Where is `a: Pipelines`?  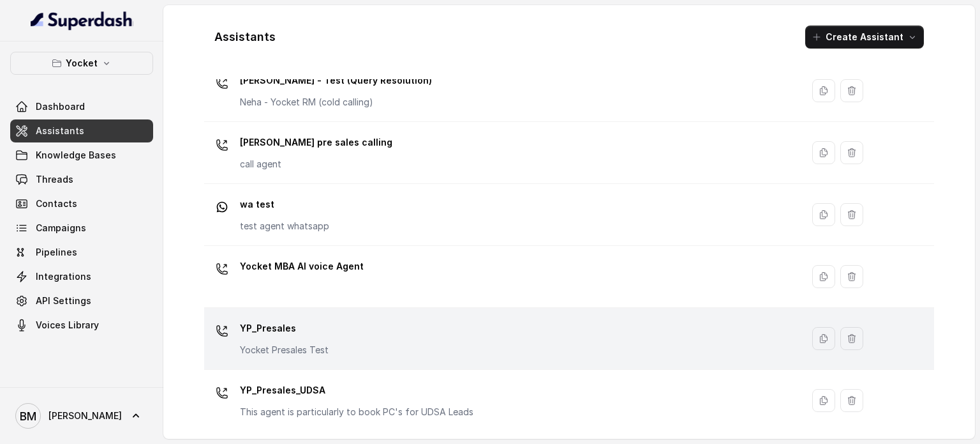 a: Pipelines is located at coordinates (82, 252).